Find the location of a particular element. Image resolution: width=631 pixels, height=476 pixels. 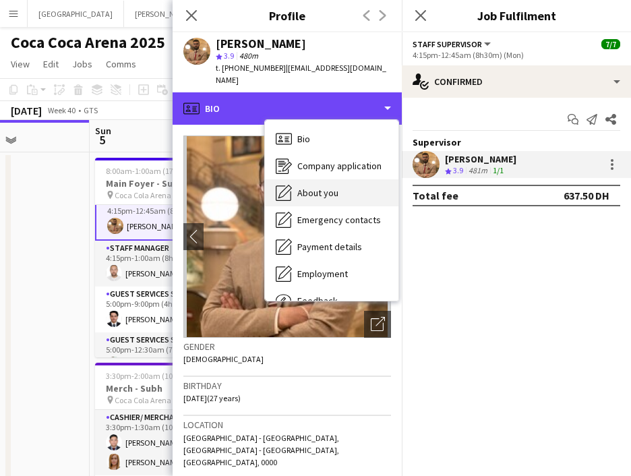

app-skills-label: 1/1 is located at coordinates (498, 170).